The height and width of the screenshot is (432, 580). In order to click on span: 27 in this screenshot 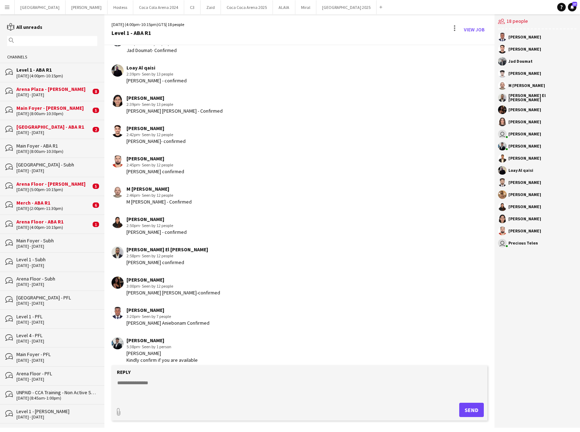, I will do `click(575, 4)`.